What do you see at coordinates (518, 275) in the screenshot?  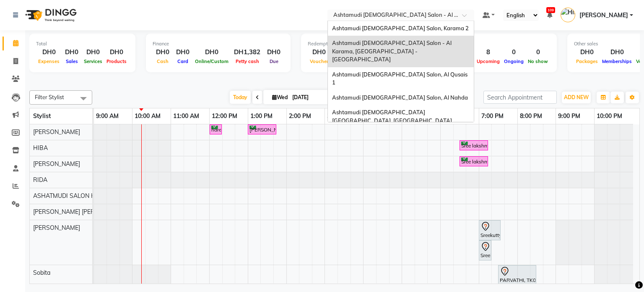 I see `div: PARVATHI, TK05, 07:30 PM-08:30 PM, Hydra Facial` at bounding box center [518, 275].